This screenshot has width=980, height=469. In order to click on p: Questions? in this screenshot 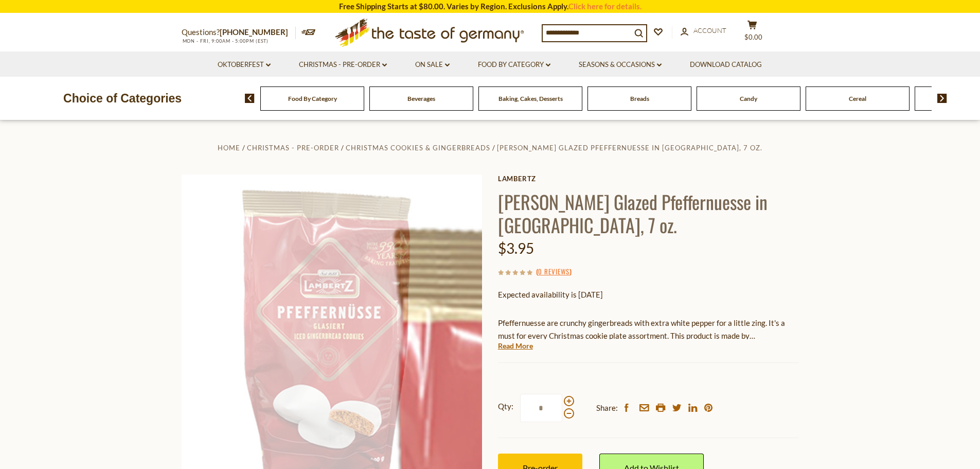, I will do `click(239, 33)`.